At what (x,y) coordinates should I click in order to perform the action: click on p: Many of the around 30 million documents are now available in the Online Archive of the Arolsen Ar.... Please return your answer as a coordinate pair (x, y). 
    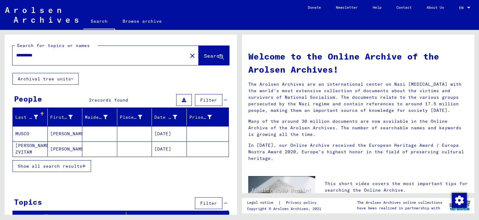
    Looking at the image, I should click on (358, 128).